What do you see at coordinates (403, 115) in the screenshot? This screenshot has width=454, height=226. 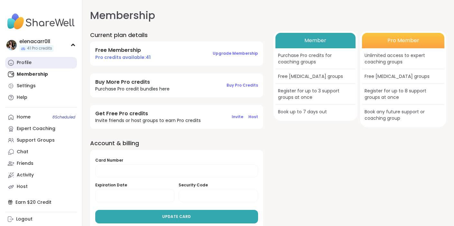 I see `div: Book any future support or coaching group` at bounding box center [403, 115].